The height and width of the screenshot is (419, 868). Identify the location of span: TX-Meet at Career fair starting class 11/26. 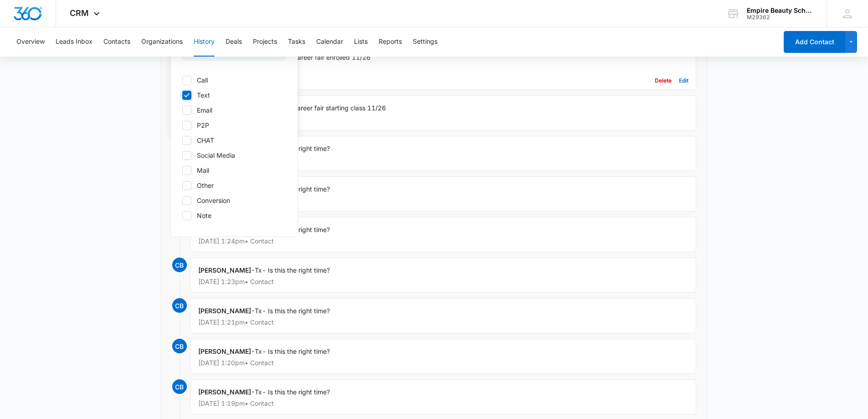
(321, 108).